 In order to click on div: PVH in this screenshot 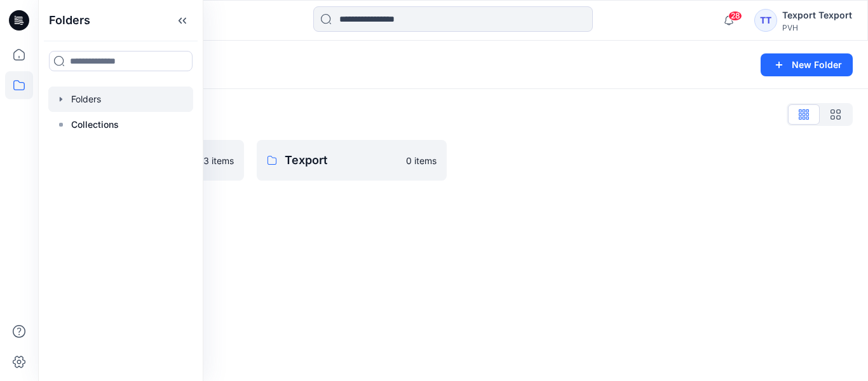, I will do `click(817, 27)`.